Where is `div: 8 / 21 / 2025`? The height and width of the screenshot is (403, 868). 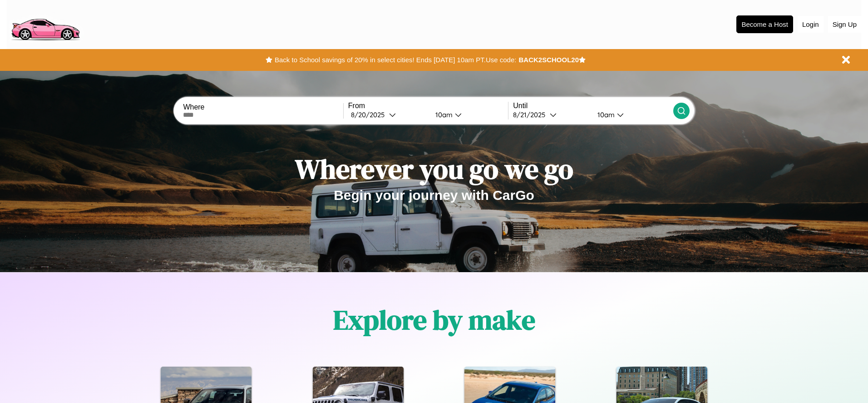 div: 8 / 21 / 2025 is located at coordinates (531, 114).